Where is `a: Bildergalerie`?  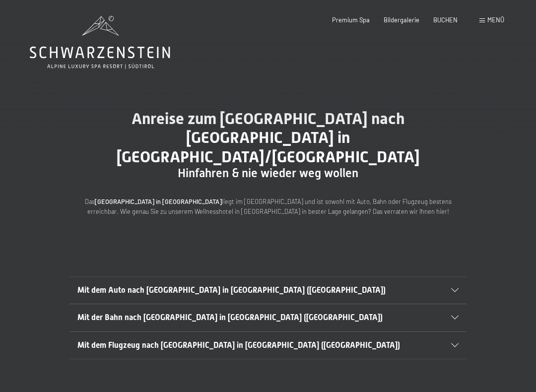 a: Bildergalerie is located at coordinates (401, 20).